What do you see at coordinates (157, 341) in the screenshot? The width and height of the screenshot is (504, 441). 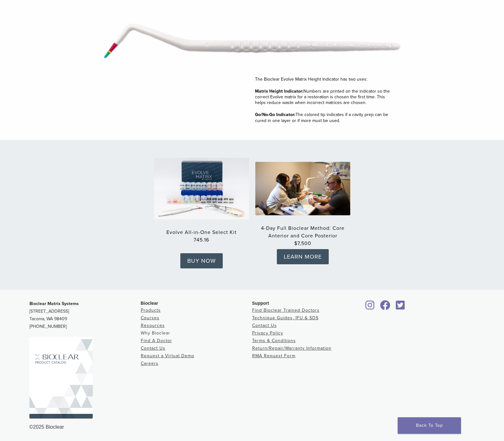 I see `a: Find A Doctor` at bounding box center [157, 341].